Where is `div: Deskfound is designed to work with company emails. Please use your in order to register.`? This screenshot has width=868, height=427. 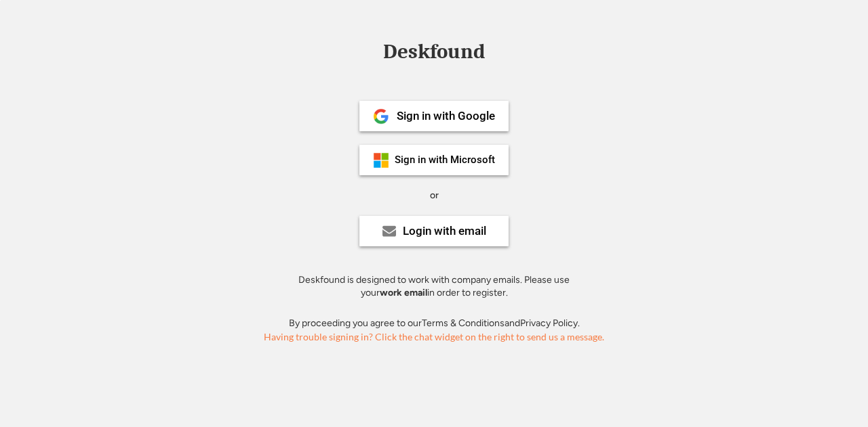
div: Deskfound is designed to work with company emails. Please use your in order to register. is located at coordinates (434, 286).